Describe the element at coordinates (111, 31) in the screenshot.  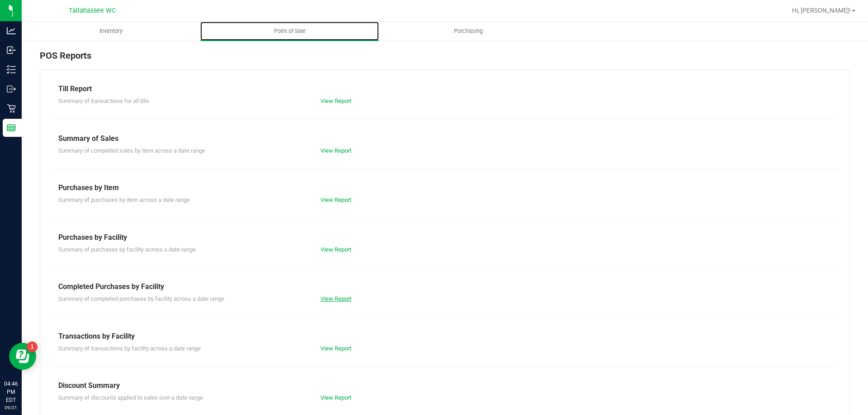
I see `a: Inventory` at that location.